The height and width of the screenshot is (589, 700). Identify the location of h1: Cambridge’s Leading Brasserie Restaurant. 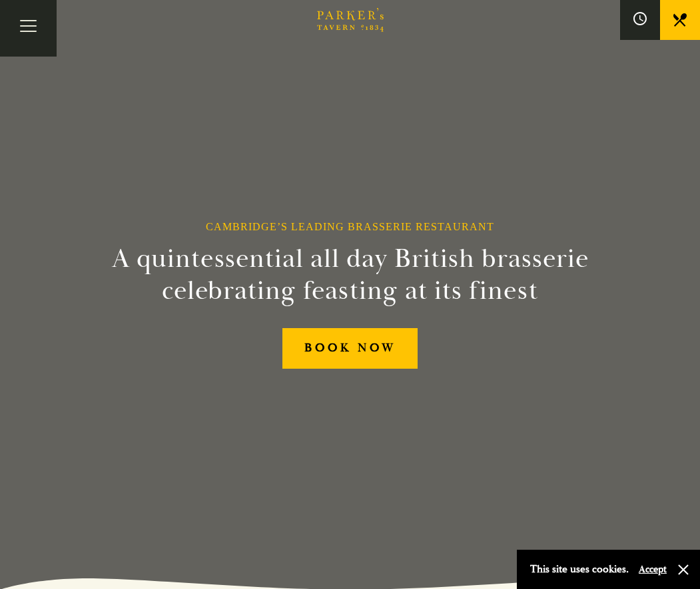
(350, 227).